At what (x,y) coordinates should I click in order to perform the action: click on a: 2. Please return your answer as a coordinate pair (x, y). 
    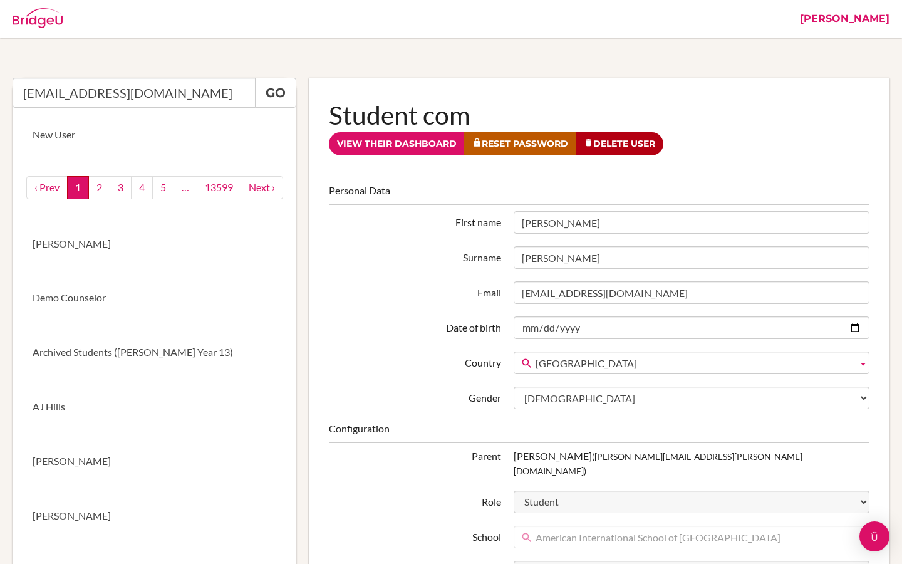
    Looking at the image, I should click on (99, 187).